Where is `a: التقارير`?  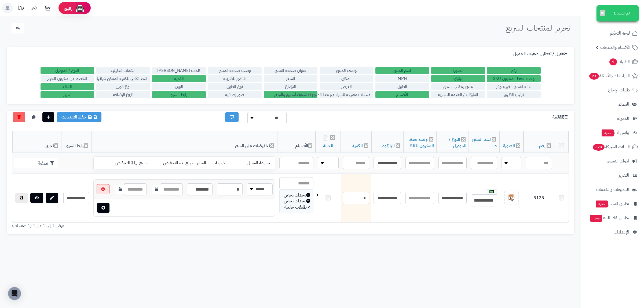
a: التقارير is located at coordinates (612, 175).